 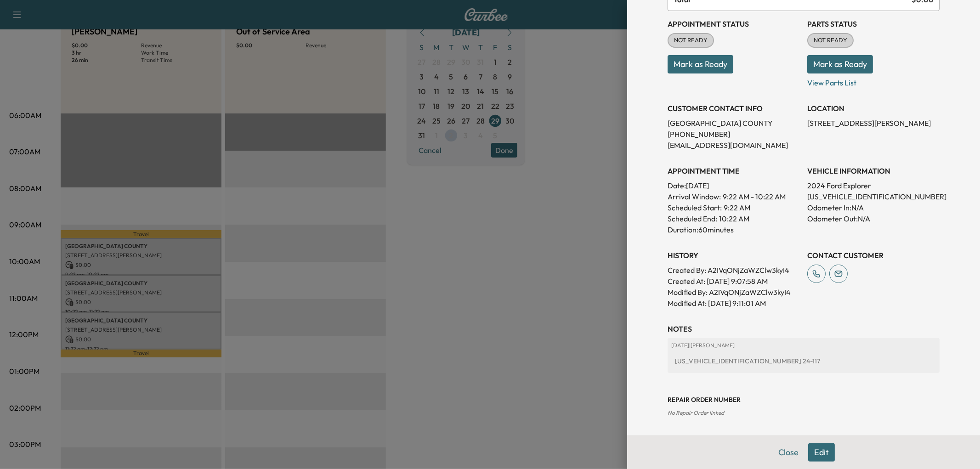 I want to click on span: 9:22 AM - 10:22 AM, so click(x=753, y=197).